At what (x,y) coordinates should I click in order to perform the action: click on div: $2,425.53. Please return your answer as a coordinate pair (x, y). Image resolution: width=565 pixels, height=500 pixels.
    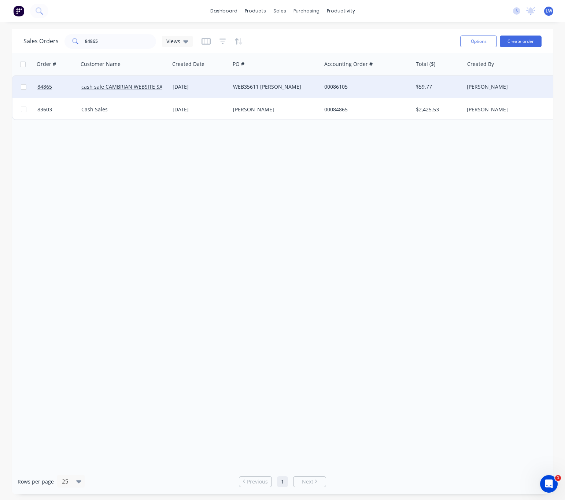
    Looking at the image, I should click on (437, 110).